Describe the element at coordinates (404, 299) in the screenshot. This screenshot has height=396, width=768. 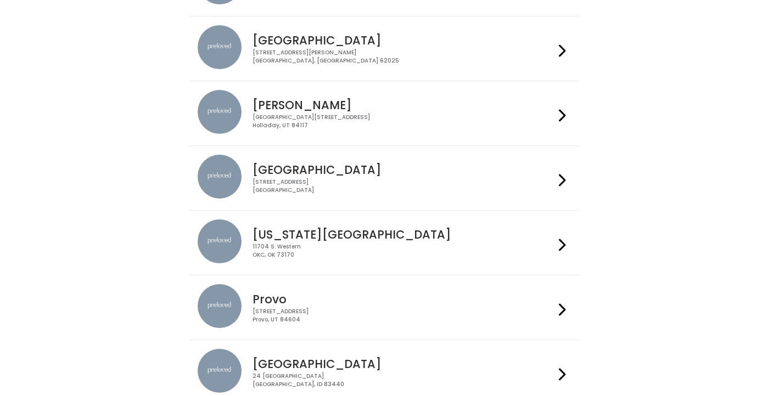
I see `h4: Provo` at that location.